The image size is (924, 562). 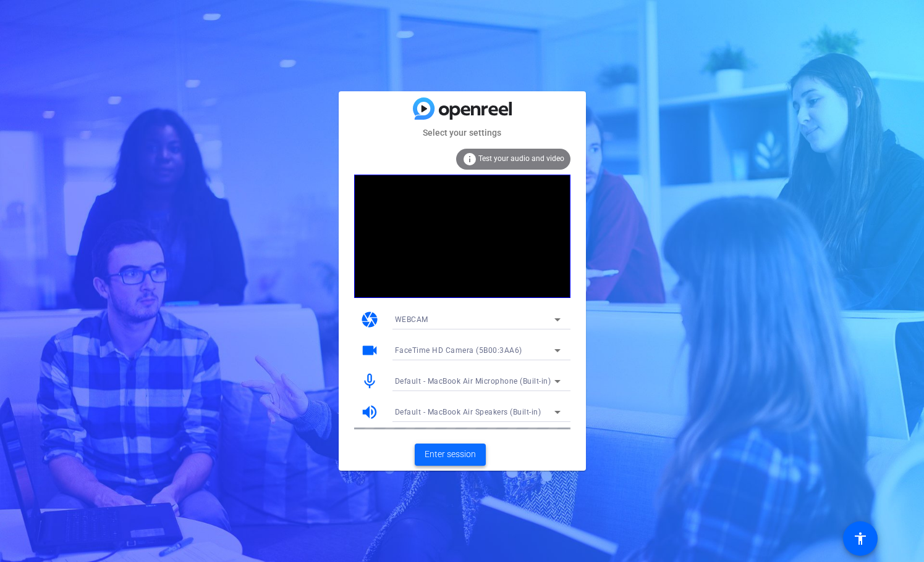 What do you see at coordinates (470, 159) in the screenshot?
I see `mat-icon: info` at bounding box center [470, 159].